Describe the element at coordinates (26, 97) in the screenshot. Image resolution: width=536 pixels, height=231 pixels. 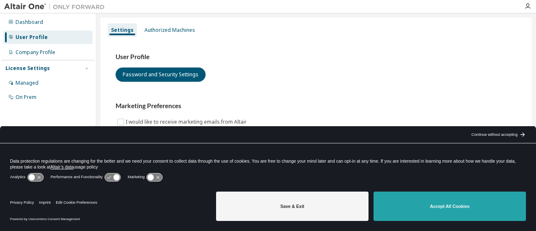
I see `div: On Prem` at that location.